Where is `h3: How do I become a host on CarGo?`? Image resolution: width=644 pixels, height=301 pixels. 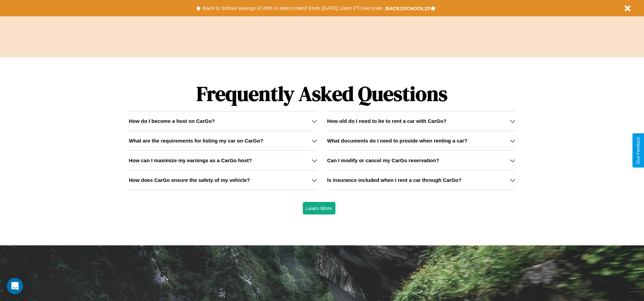
h3: How do I become a host on CarGo? is located at coordinates (172, 121).